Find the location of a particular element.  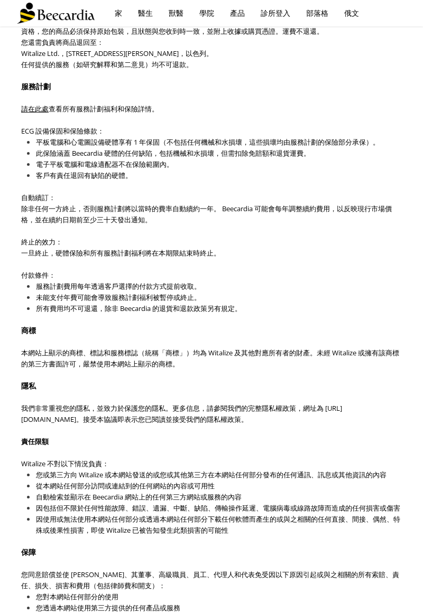

font: 服務計劃費用每年透過客戶選擇的付款方式提前收取。 is located at coordinates (118, 286).